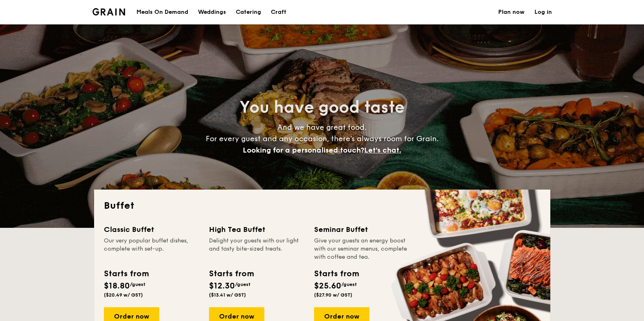 Image resolution: width=644 pixels, height=321 pixels. What do you see at coordinates (109, 12) in the screenshot?
I see `img: Grain` at bounding box center [109, 12].